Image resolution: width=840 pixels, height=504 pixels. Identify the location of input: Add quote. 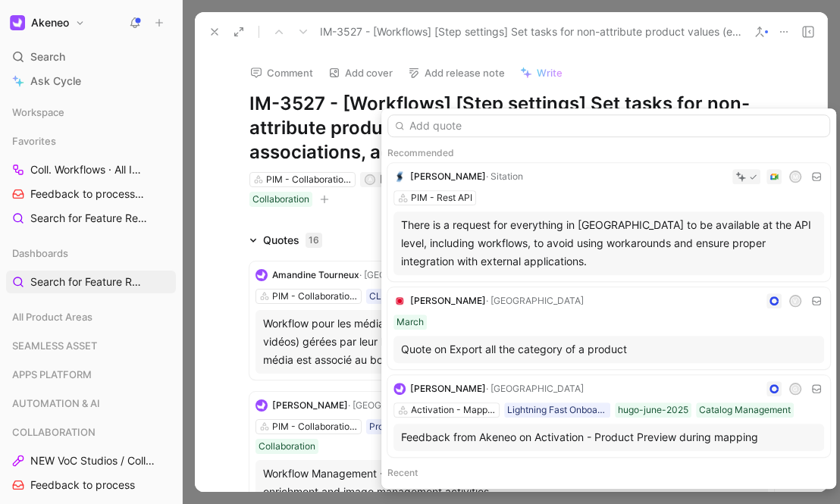
(609, 126).